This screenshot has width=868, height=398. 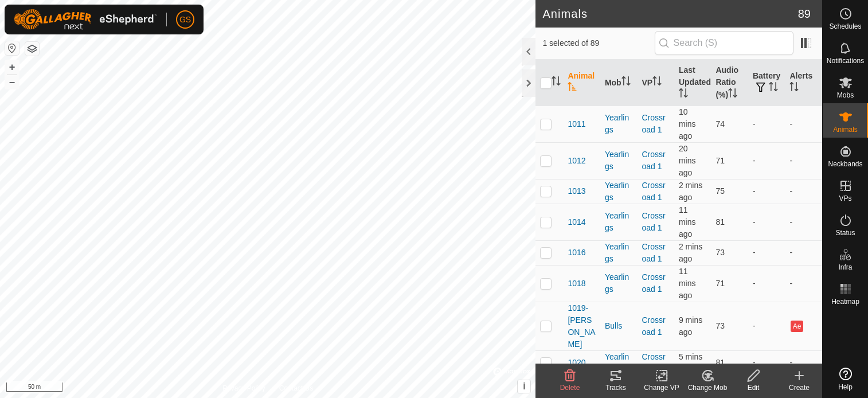 What do you see at coordinates (690, 362) in the screenshot?
I see `span: 22 Aug 2025, 1:34 pm` at bounding box center [690, 362].